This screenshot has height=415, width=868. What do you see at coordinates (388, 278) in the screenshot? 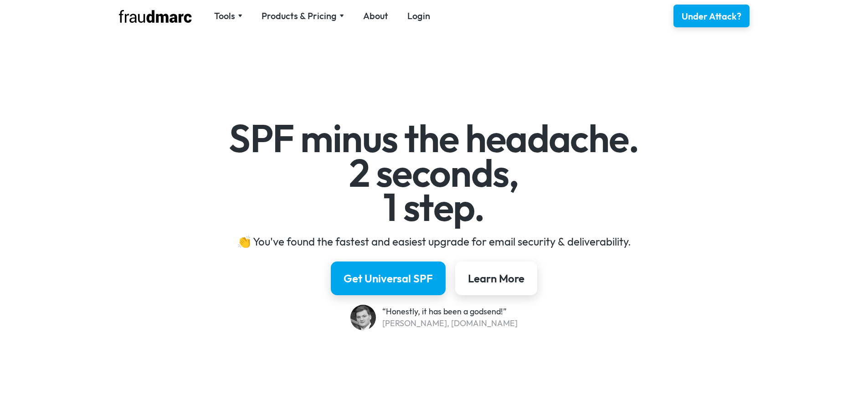
I see `div: Get Universal SPF` at bounding box center [388, 278].